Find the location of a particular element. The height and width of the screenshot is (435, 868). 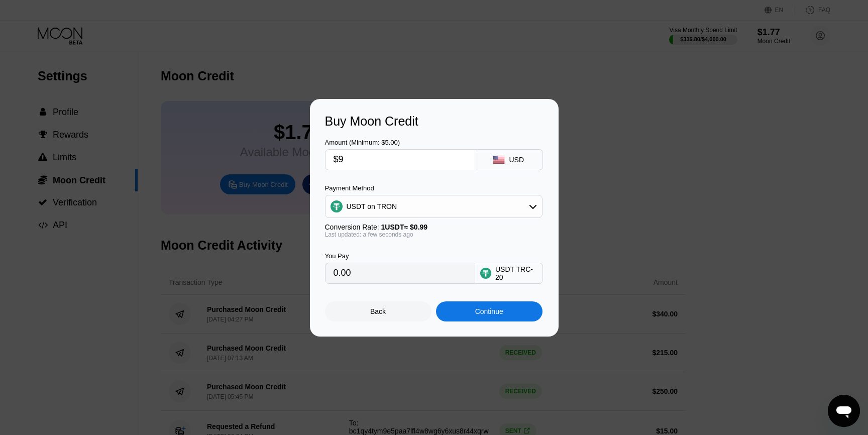

div: USDT TRC-20 is located at coordinates (516, 274).